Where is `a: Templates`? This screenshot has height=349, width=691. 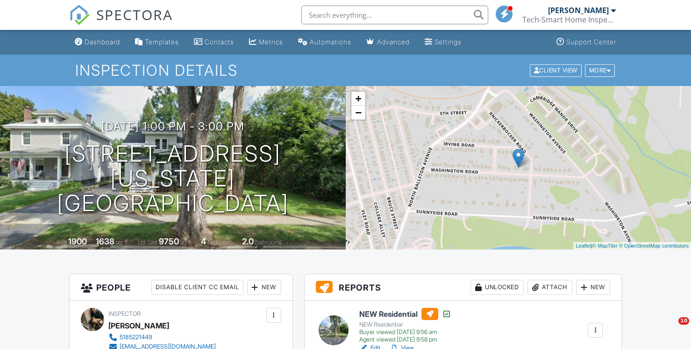 a: Templates is located at coordinates (157, 42).